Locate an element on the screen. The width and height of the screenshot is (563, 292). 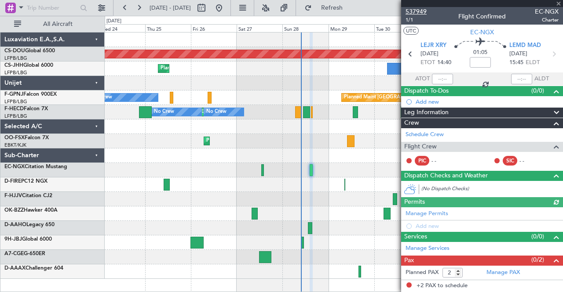
span: F-GPNJ is located at coordinates (14, 95).